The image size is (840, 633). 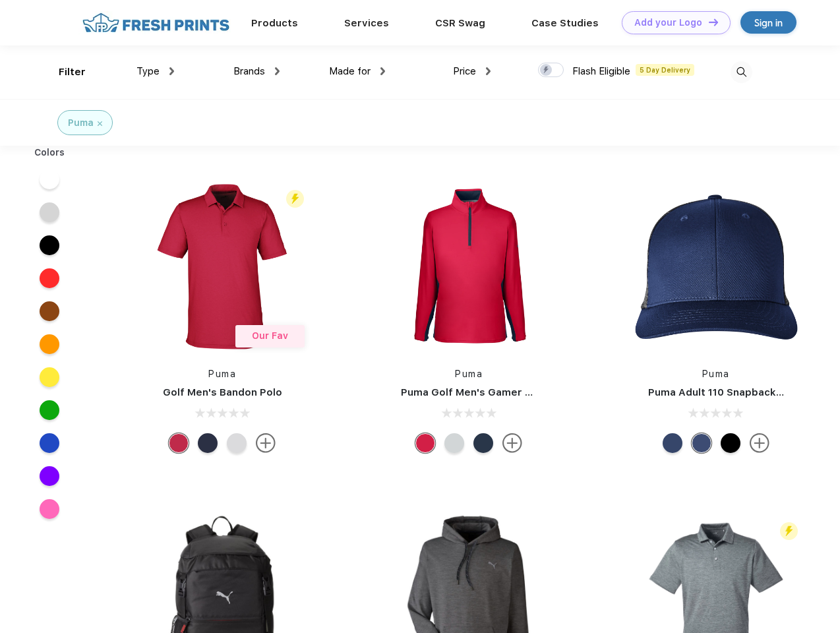 I want to click on div: Colors, so click(x=49, y=152).